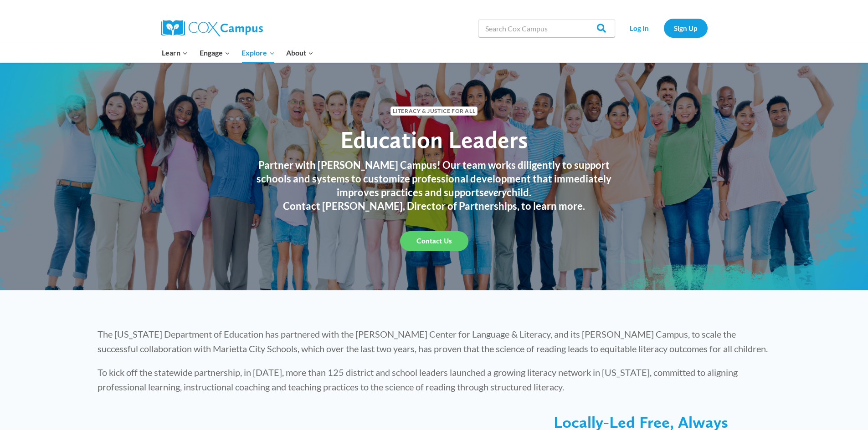 This screenshot has height=430, width=868. What do you see at coordinates (664, 28) in the screenshot?
I see `nav: Secondary Navigation` at bounding box center [664, 28].